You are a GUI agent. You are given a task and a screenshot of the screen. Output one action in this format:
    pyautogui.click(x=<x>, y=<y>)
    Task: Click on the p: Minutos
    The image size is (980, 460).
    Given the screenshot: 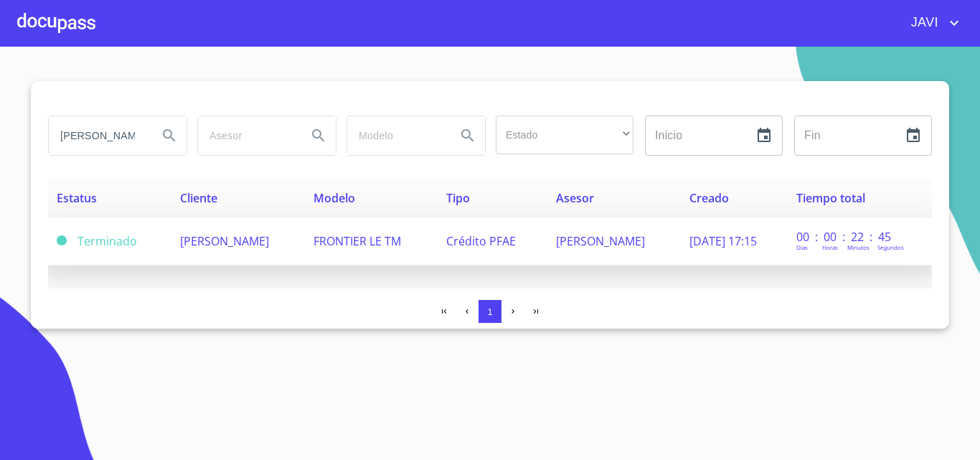 What is the action you would take?
    pyautogui.click(x=858, y=246)
    